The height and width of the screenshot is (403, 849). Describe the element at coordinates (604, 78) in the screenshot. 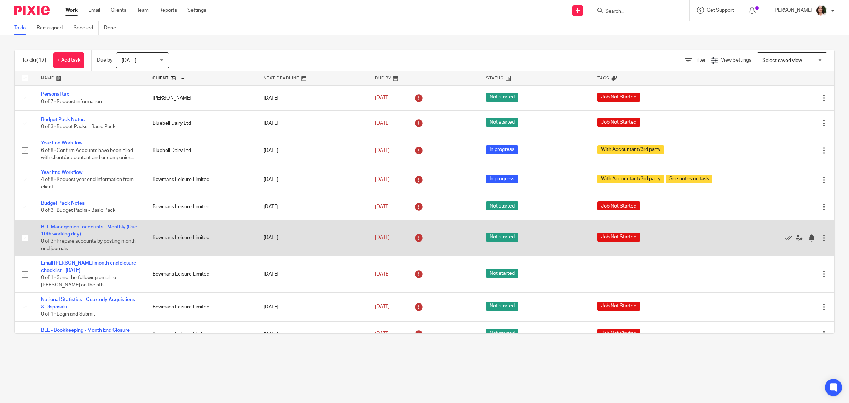

I see `span: Tags` at that location.